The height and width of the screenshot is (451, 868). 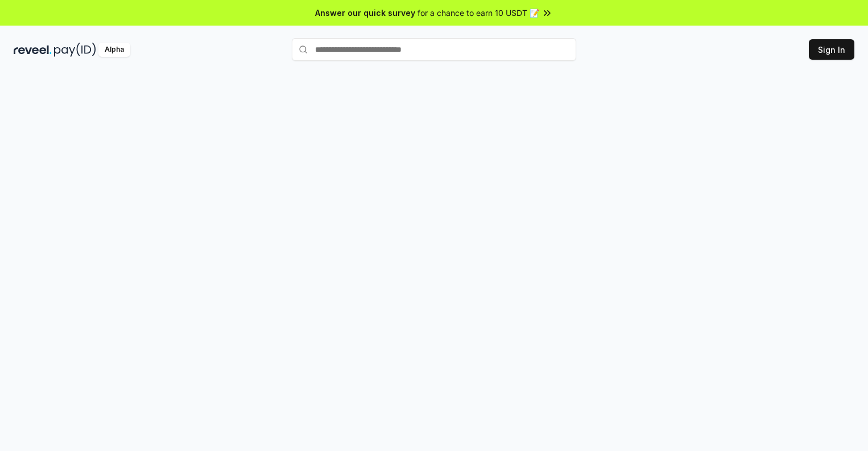 I want to click on img: pay_id, so click(x=75, y=49).